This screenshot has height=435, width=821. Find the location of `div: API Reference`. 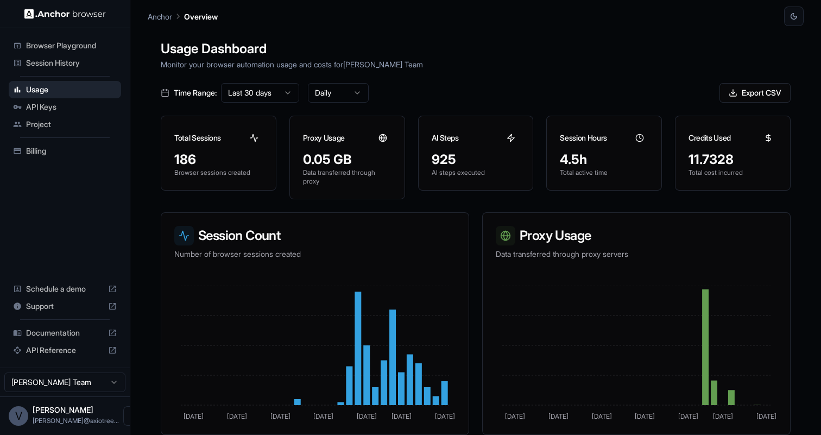

div: API Reference is located at coordinates (65, 350).